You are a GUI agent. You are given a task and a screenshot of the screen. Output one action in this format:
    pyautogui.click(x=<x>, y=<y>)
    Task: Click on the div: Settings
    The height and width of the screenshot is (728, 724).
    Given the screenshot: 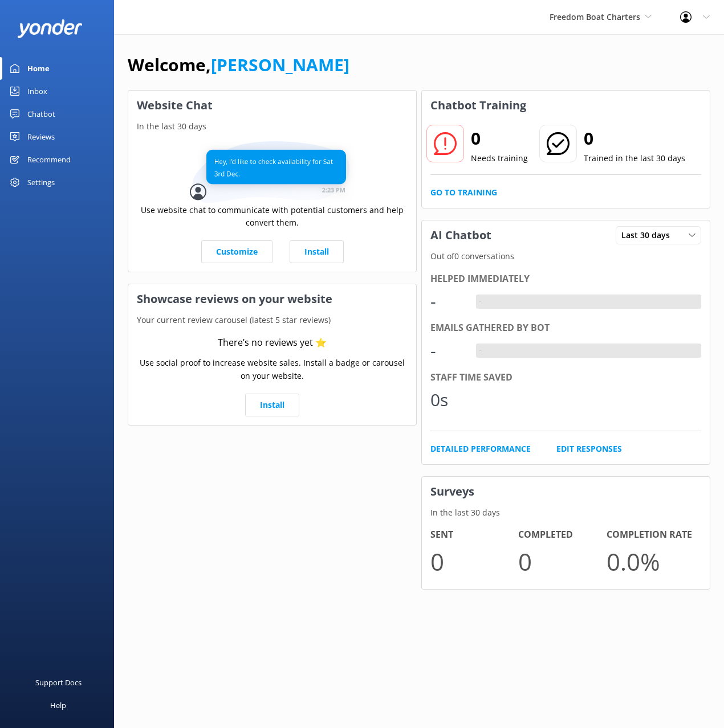 What is the action you would take?
    pyautogui.click(x=41, y=182)
    